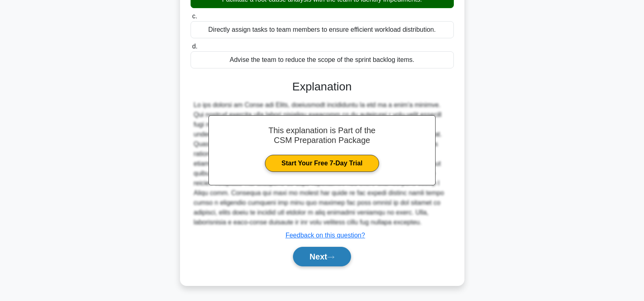 Image resolution: width=644 pixels, height=301 pixels. Describe the element at coordinates (322, 30) in the screenshot. I see `div: Directly assign tasks to team members to ensure efficient workload distribution.` at that location.